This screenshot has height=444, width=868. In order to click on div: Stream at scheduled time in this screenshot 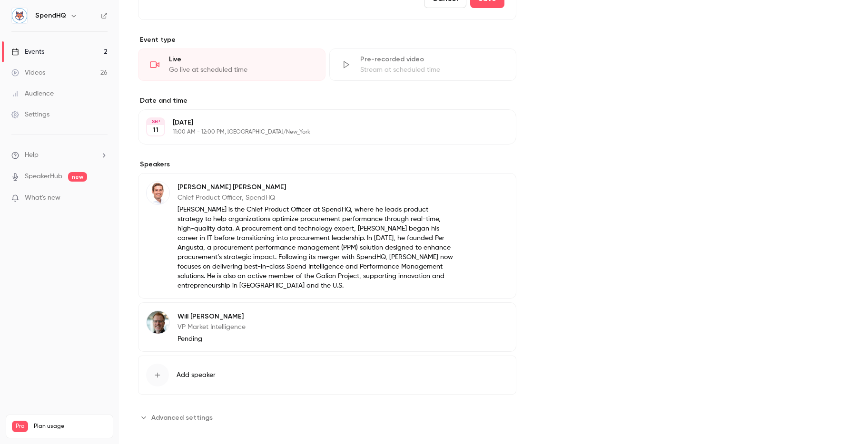, I will do `click(432, 70)`.